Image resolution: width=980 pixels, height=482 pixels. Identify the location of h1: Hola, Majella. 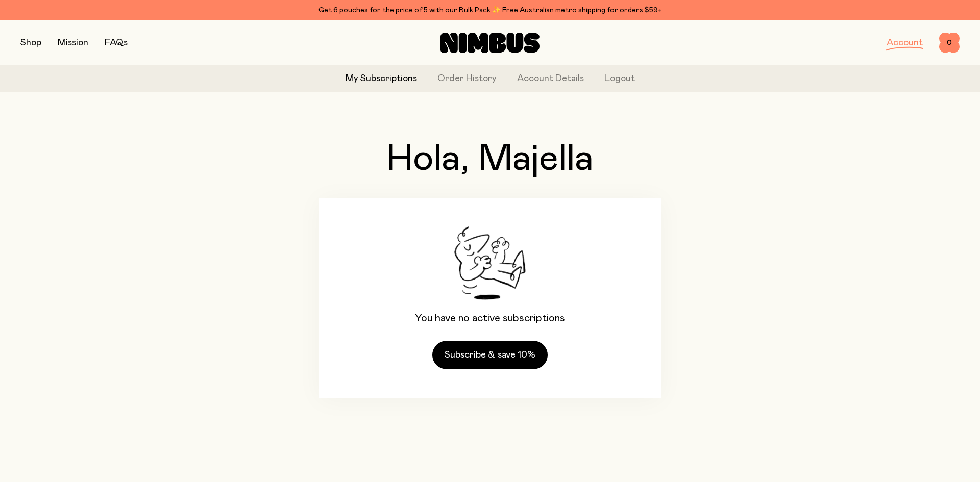
(490, 159).